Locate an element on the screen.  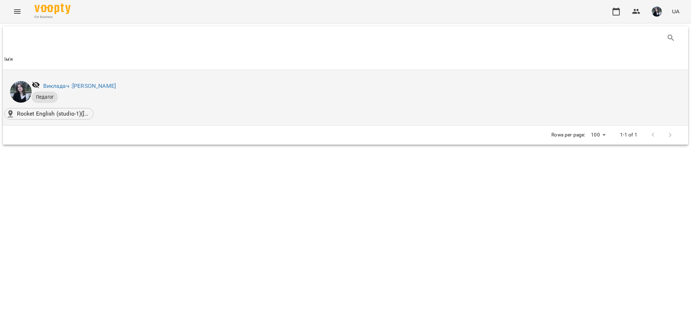
div: Table Toolbar is located at coordinates (346, 38).